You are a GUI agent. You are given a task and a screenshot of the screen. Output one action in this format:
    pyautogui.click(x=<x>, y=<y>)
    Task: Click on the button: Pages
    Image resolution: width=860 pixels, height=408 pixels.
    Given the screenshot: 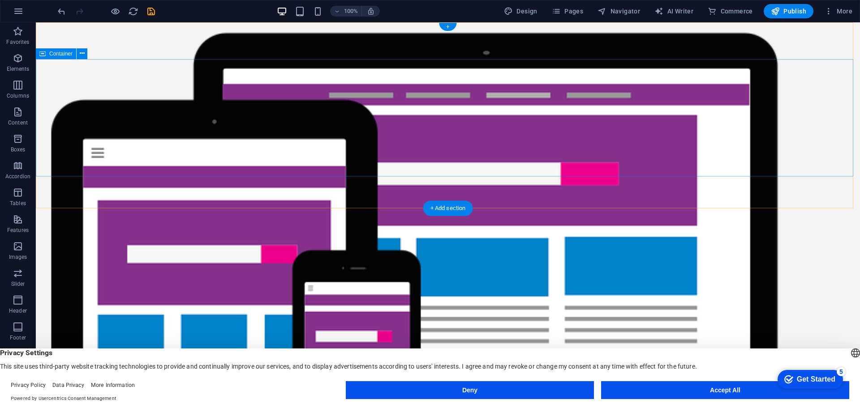 What is the action you would take?
    pyautogui.click(x=567, y=11)
    